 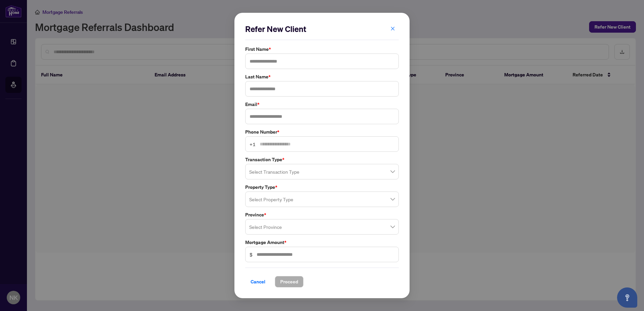 What do you see at coordinates (322, 104) in the screenshot?
I see `label: Email` at bounding box center [322, 104].